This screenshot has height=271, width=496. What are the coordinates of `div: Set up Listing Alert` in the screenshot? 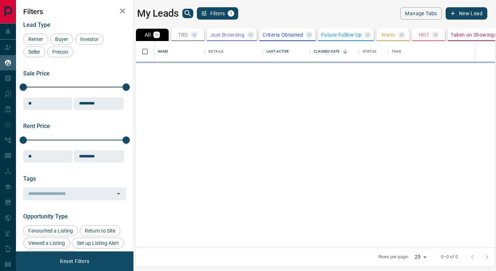 It's located at (98, 243).